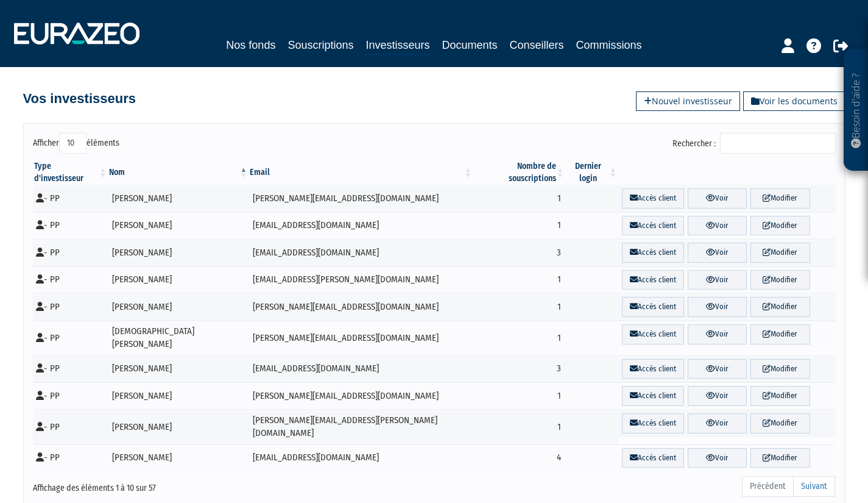 Image resolution: width=868 pixels, height=503 pixels. I want to click on th: Nom : activer pour trier la colonne par ordre d&eacute;croissant, so click(178, 173).